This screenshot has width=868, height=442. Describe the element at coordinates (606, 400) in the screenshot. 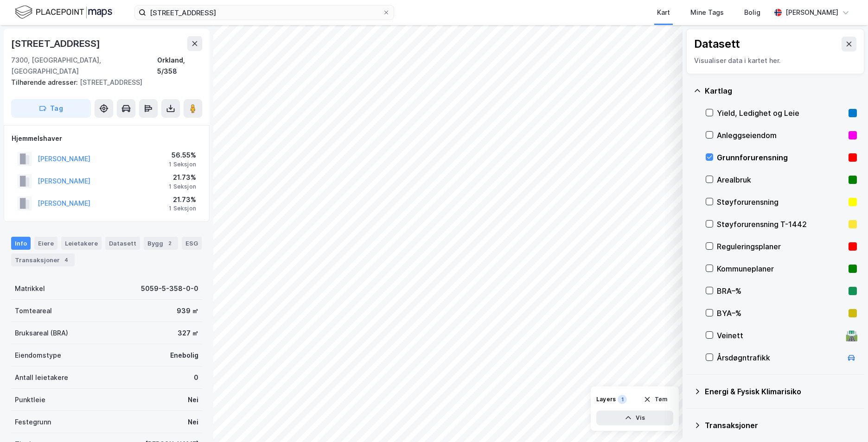

I see `div: Layers` at that location.